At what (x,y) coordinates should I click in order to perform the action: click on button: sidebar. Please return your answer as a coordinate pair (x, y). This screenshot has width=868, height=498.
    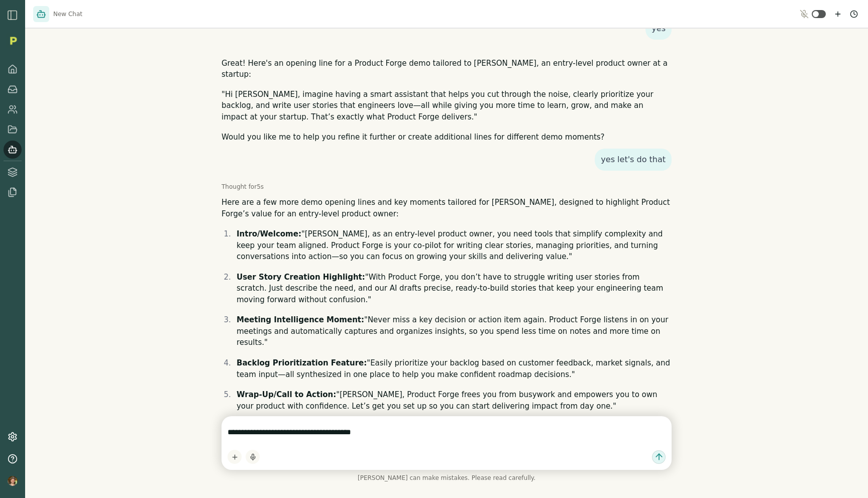
    Looking at the image, I should click on (12, 15).